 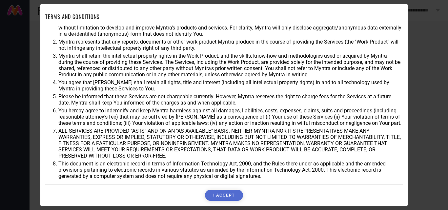 What do you see at coordinates (231, 45) in the screenshot?
I see `li: Myntra represents that any reports, documents or other work product Myntra produce in the course ...` at bounding box center [231, 45].